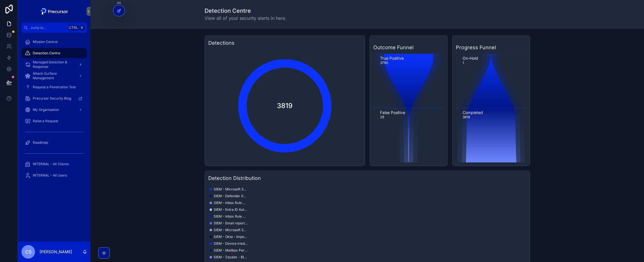  Describe the element at coordinates (46, 110) in the screenshot. I see `span: My Organisation` at that location.